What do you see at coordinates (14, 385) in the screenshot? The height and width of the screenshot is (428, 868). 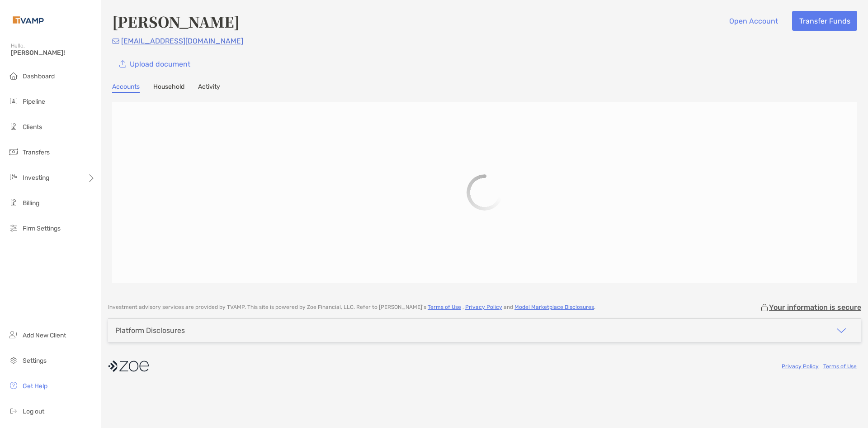 I see `img: get-help icon` at bounding box center [14, 385].